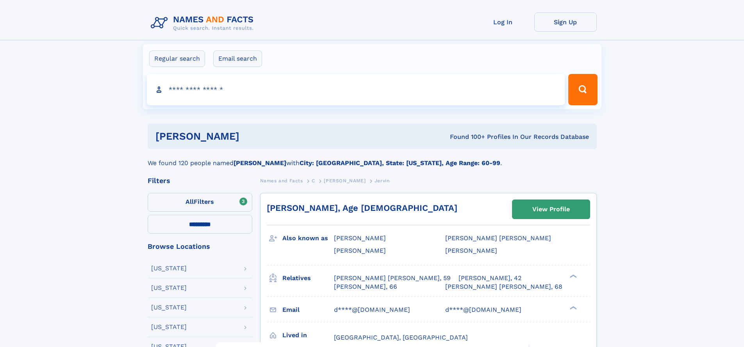  I want to click on a: C, so click(313, 180).